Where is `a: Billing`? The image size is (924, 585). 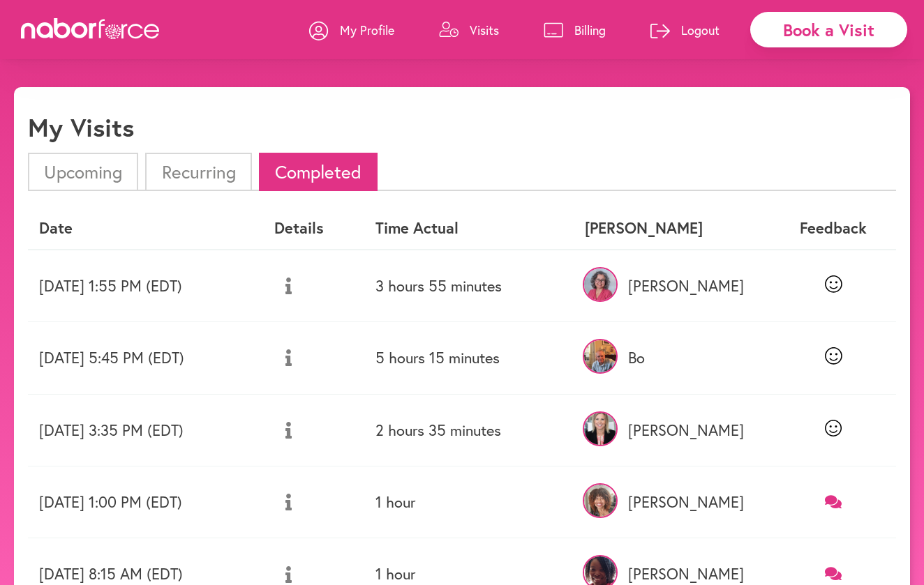
a: Billing is located at coordinates (574, 30).